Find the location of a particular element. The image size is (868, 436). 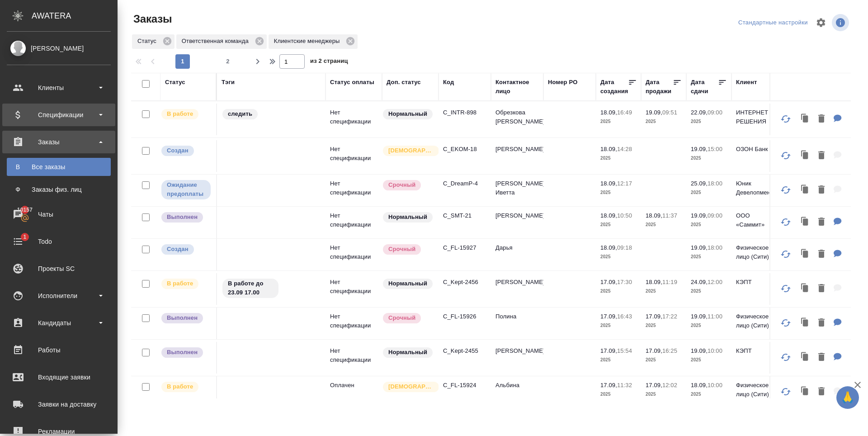

p: 11:00 is located at coordinates (715, 316).